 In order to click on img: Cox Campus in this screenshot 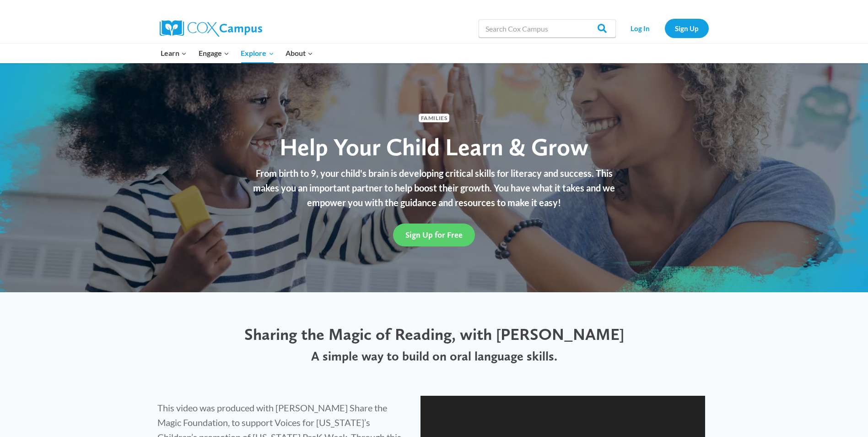, I will do `click(211, 28)`.